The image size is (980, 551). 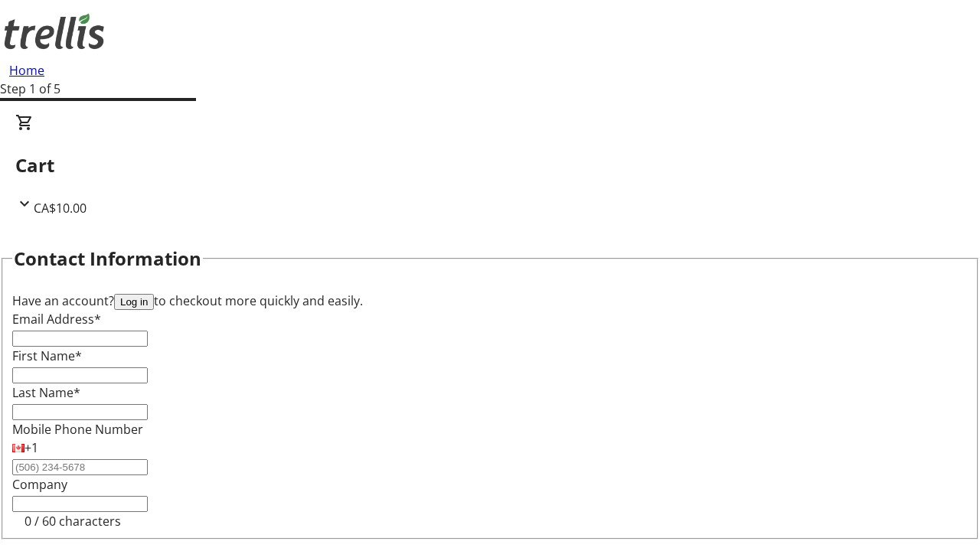 I want to click on h2: Contact Information, so click(x=107, y=259).